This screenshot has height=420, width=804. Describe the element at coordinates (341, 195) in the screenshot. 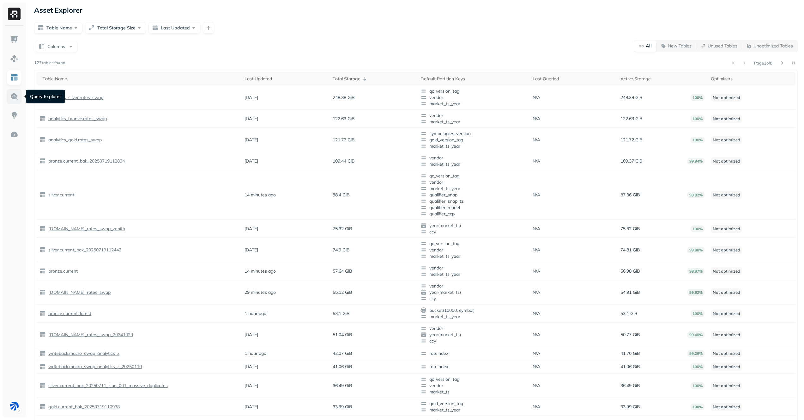

I see `p: 88.4 GiB` at that location.